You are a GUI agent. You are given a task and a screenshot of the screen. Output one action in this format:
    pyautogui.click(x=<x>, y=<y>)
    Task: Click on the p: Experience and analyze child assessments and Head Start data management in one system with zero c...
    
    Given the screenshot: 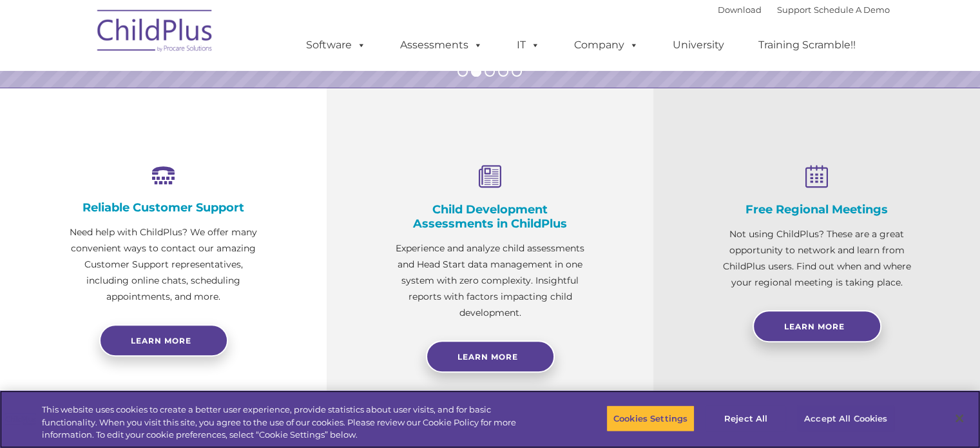 What is the action you would take?
    pyautogui.click(x=490, y=280)
    